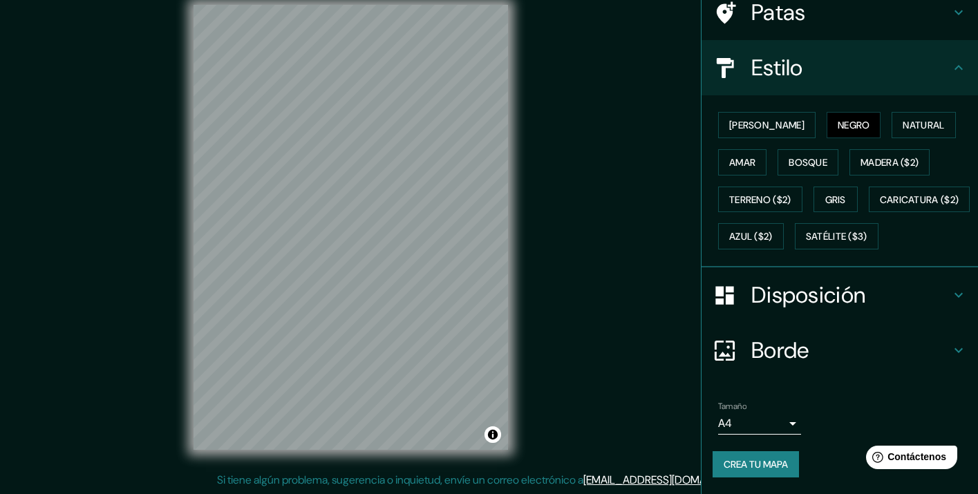 This screenshot has height=494, width=978. Describe the element at coordinates (919, 200) in the screenshot. I see `button: Caricatura ($2)` at that location.